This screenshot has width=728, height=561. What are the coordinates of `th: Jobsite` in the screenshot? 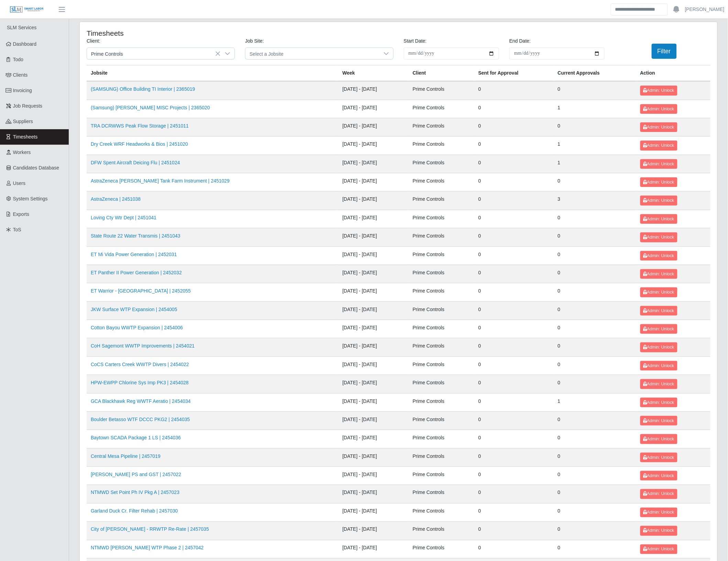 It's located at (213, 73).